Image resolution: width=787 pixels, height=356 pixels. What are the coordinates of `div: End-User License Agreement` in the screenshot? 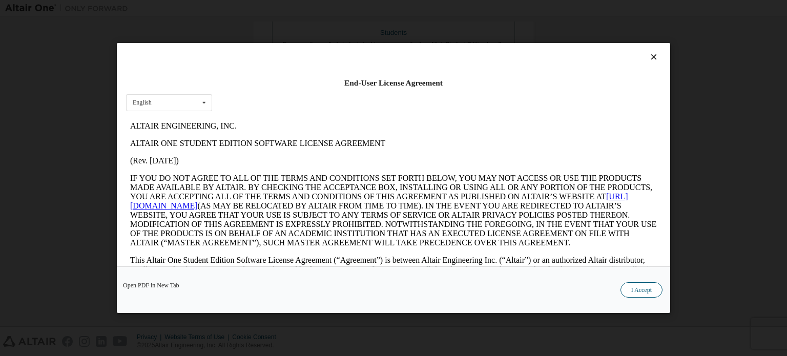 It's located at (393, 83).